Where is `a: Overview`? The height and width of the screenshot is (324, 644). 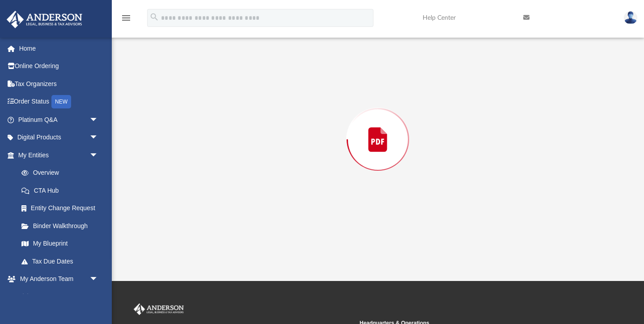 a: Overview is located at coordinates (63, 173).